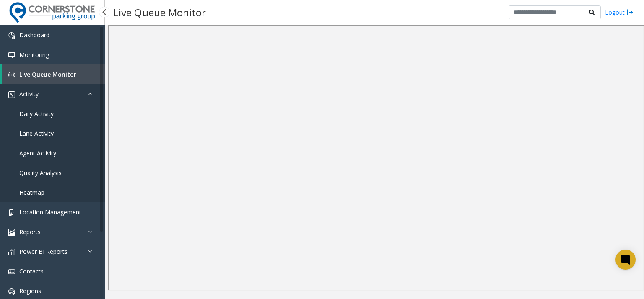 Image resolution: width=644 pixels, height=299 pixels. What do you see at coordinates (34, 55) in the screenshot?
I see `span: Monitoring` at bounding box center [34, 55].